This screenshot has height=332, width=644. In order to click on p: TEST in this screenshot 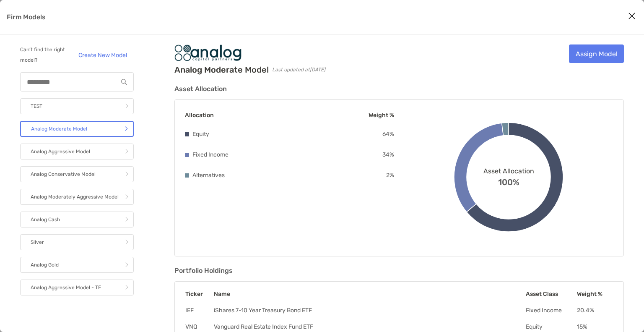, I will do `click(37, 106)`.